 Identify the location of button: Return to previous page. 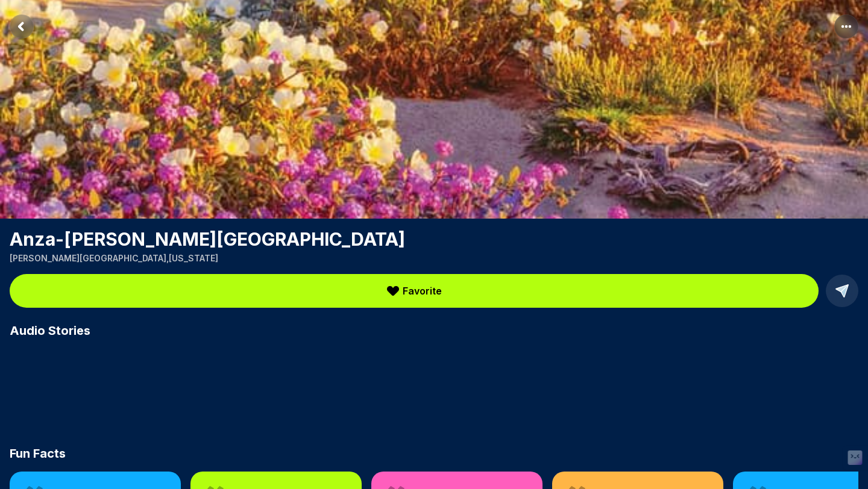
(22, 27).